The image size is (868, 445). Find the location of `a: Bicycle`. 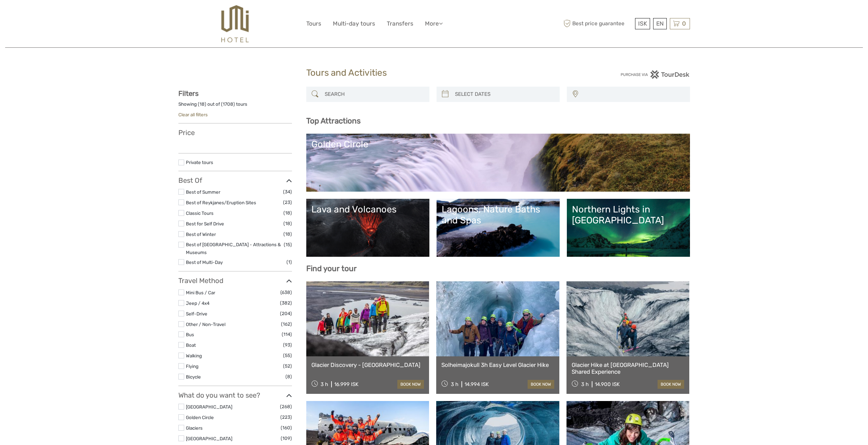

a: Bicycle is located at coordinates (194, 377).